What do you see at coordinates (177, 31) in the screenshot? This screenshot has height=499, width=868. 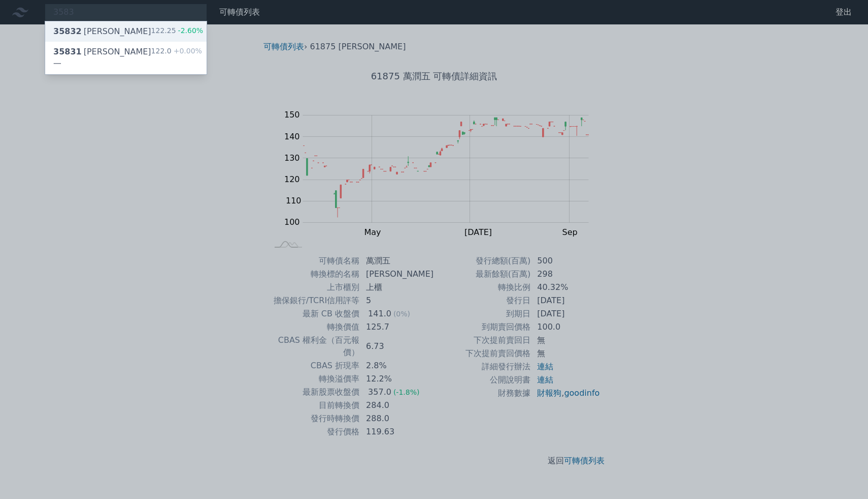 I see `div: 122.25` at bounding box center [177, 31].